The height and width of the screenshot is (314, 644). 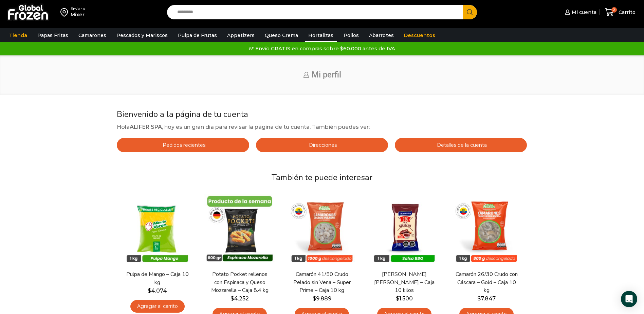 What do you see at coordinates (53, 35) in the screenshot?
I see `a: Papas Fritas` at bounding box center [53, 35].